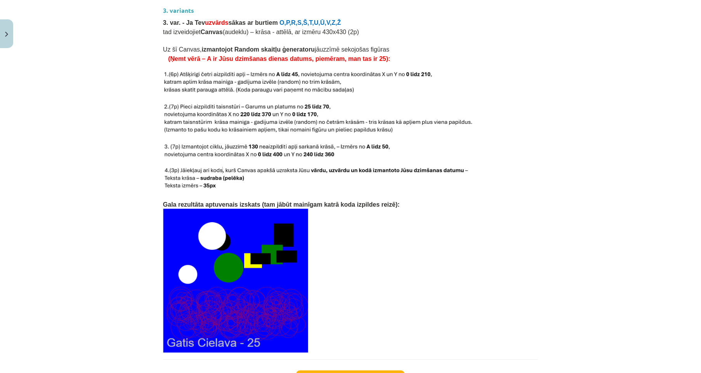 This screenshot has width=701, height=373. What do you see at coordinates (258, 49) in the screenshot?
I see `b: izmantojot Random skaitļu ģeneratoru` at bounding box center [258, 49].